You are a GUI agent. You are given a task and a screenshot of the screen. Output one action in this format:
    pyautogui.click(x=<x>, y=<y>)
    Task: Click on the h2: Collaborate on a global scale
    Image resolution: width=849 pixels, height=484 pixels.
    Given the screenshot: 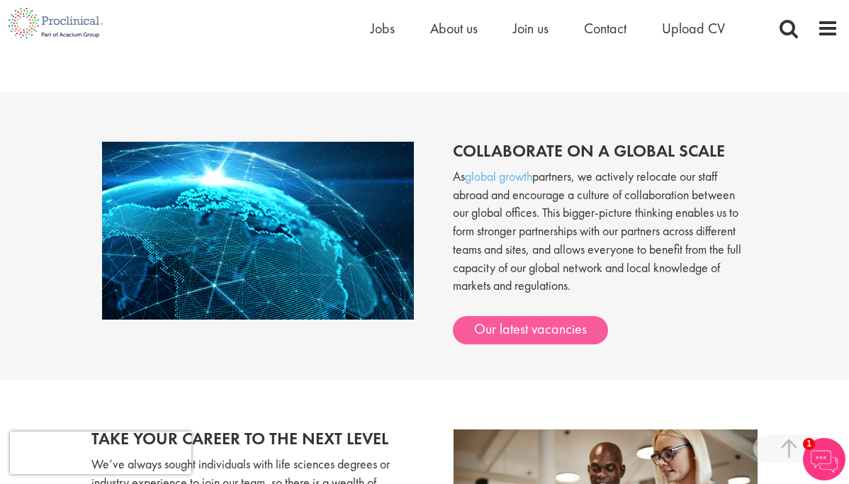 What is the action you would take?
    pyautogui.click(x=600, y=151)
    